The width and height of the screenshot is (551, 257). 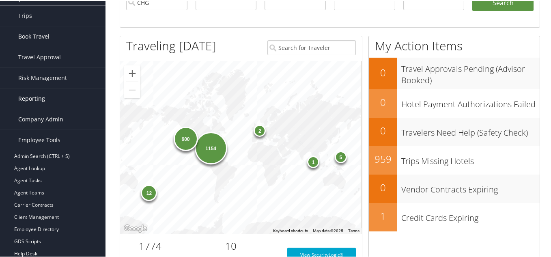 What do you see at coordinates (32, 98) in the screenshot?
I see `span: Reporting` at bounding box center [32, 98].